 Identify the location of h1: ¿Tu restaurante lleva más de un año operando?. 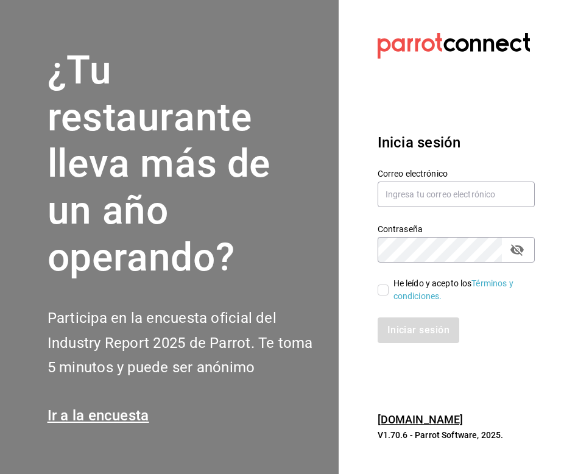
(186, 165).